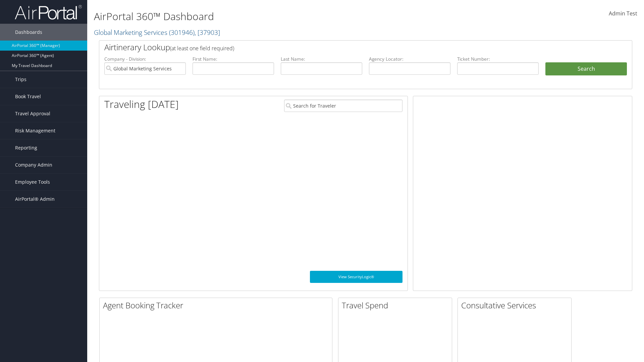 The height and width of the screenshot is (362, 644). Describe the element at coordinates (498, 59) in the screenshot. I see `label: Ticket Number:` at that location.